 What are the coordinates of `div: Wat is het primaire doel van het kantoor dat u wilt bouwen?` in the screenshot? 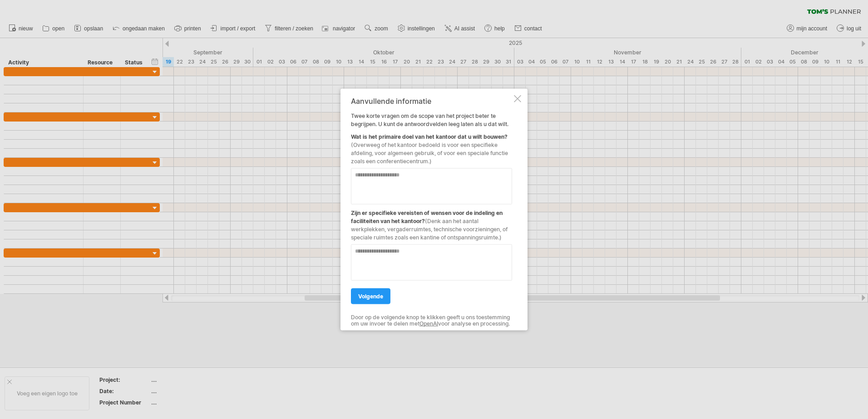 It's located at (431, 147).